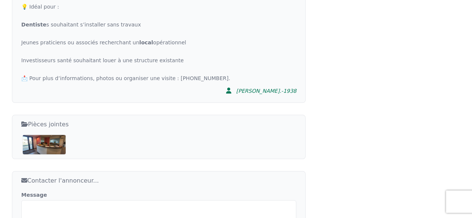  What do you see at coordinates (159, 124) in the screenshot?
I see `h3: Pièces jointes` at bounding box center [159, 124].